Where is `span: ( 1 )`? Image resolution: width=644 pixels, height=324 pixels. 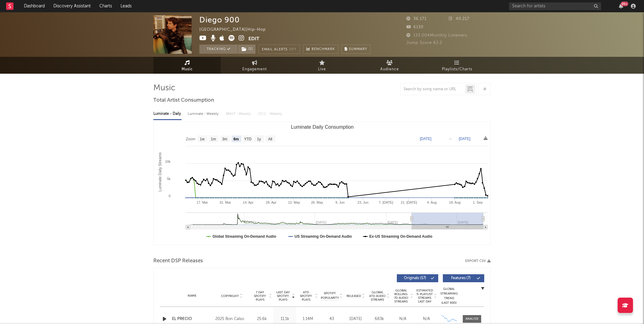 span: ( 1 ) is located at coordinates (247, 49).